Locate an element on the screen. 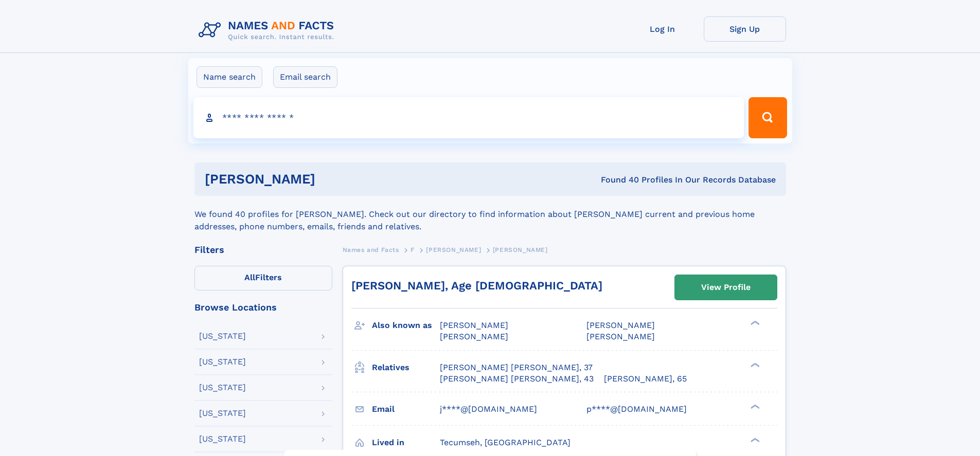 This screenshot has width=980, height=456. a: F is located at coordinates (412, 249).